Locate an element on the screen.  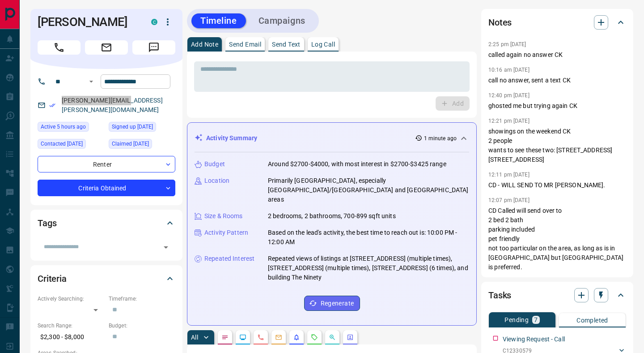
p: Add Note is located at coordinates (204, 44).